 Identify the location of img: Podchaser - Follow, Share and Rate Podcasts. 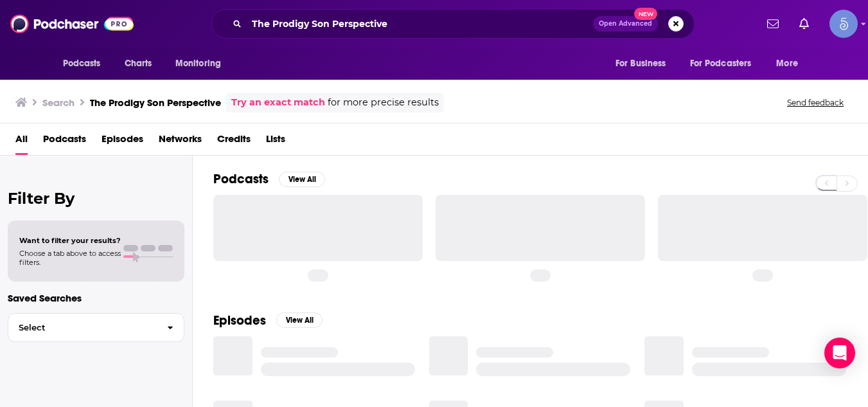
(72, 24).